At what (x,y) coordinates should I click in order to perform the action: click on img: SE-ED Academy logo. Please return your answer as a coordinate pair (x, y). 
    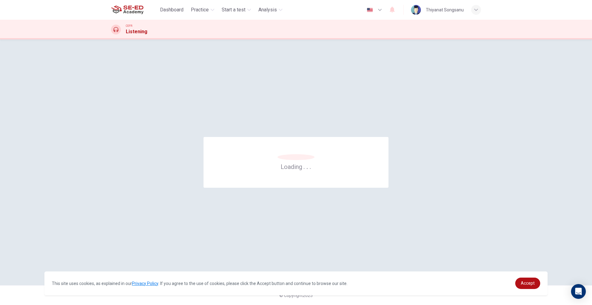
    Looking at the image, I should click on (127, 10).